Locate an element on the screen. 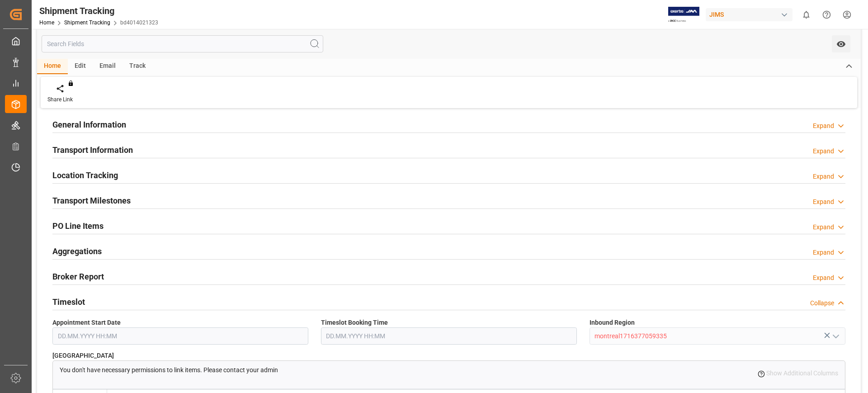 Image resolution: width=868 pixels, height=393 pixels. img: Exertis%20JAM%20-%20Email%20Logo.jpg_1722504956.jpg is located at coordinates (684, 15).